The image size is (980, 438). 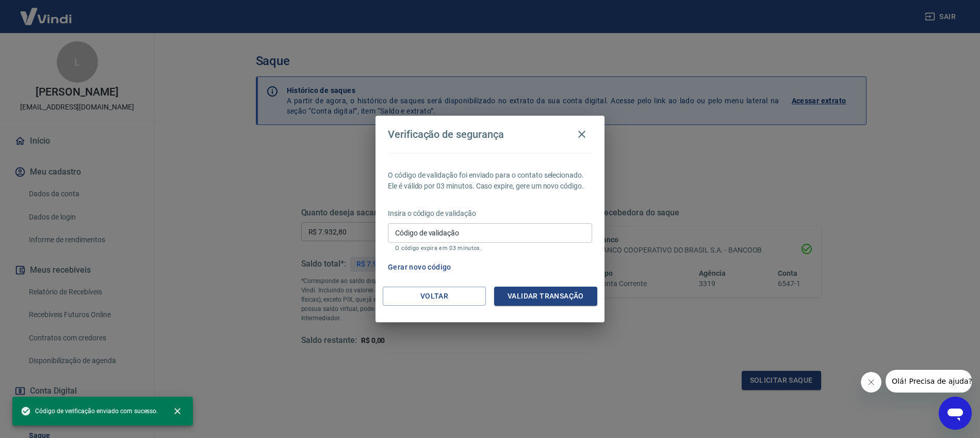 I want to click on span: Olá! Precisa de ajuda?, so click(x=46, y=11).